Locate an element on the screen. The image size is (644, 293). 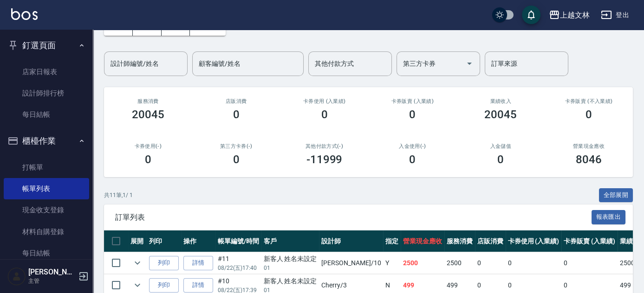
th: 列印 is located at coordinates (164, 241).